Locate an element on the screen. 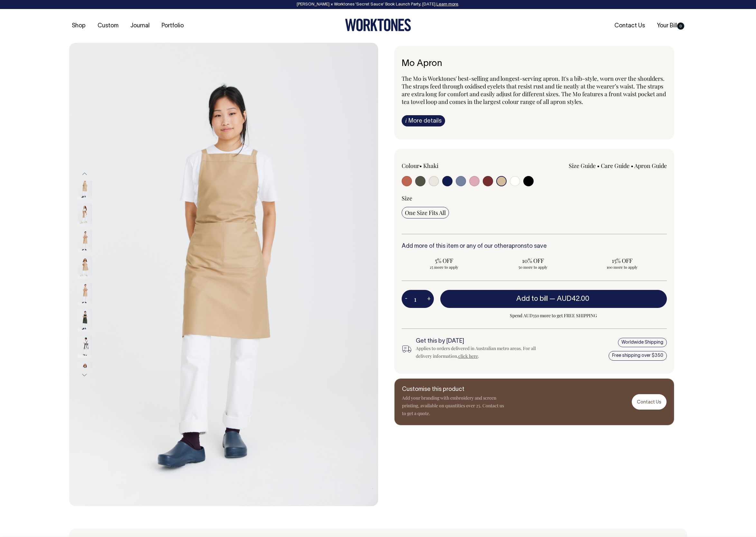  h6: Customise this product is located at coordinates (454, 390).